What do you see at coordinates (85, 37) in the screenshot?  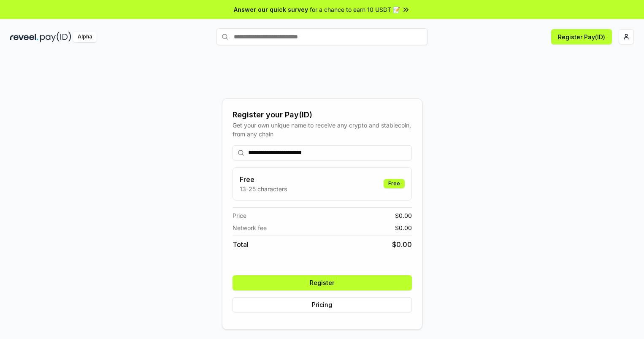 I see `div: Alpha` at bounding box center [85, 37].